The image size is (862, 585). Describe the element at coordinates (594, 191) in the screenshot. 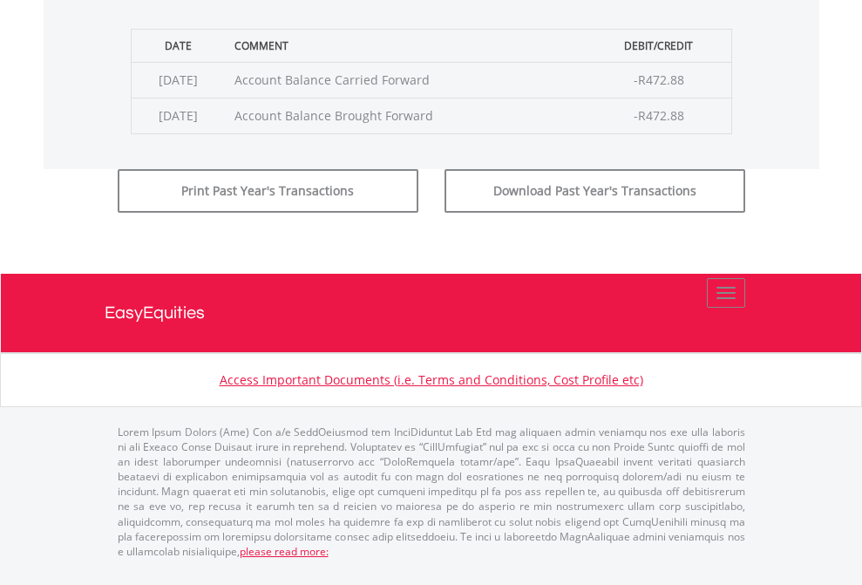

I see `button: Download Past Year's Transactions` at that location.